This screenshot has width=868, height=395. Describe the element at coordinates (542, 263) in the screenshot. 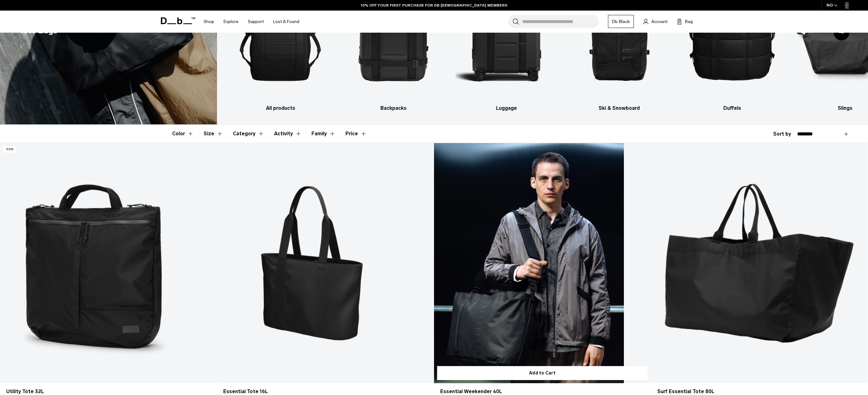

I see `a: Essential Weekender 40L` at that location.